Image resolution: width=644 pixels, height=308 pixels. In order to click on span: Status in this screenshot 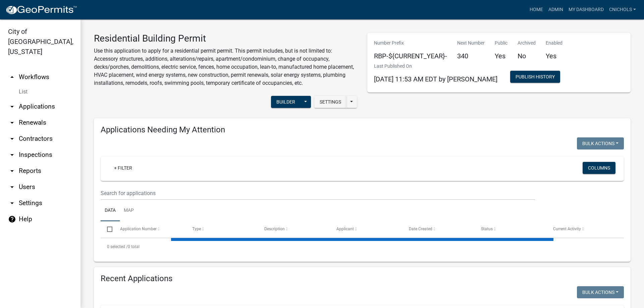, I will do `click(486, 229)`.